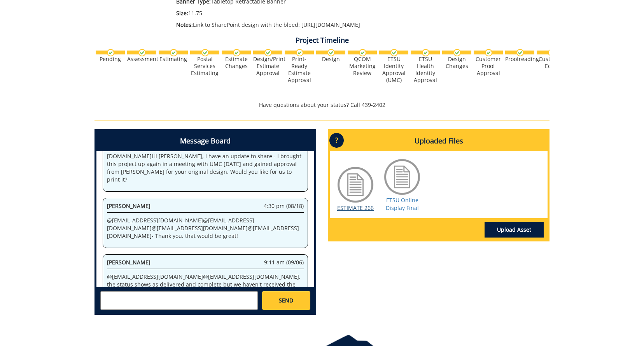 This screenshot has height=346, width=644. I want to click on div: Customer Edits, so click(551, 63).